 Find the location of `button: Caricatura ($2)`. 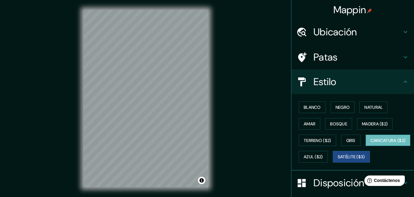

button: Caricatura ($2) is located at coordinates (388, 140).